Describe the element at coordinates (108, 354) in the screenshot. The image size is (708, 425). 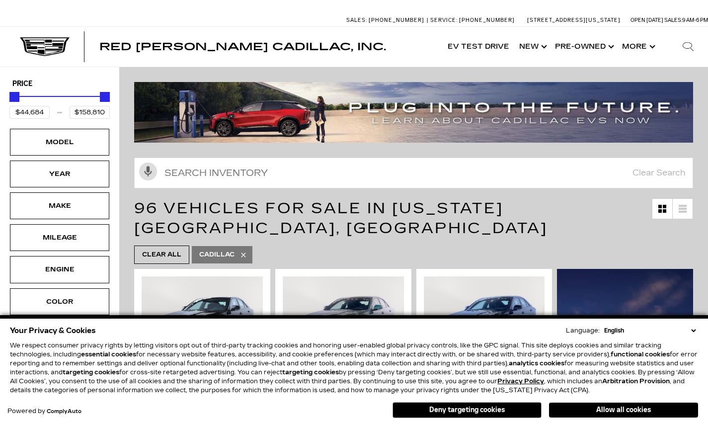
I see `strong: essential cookies` at that location.